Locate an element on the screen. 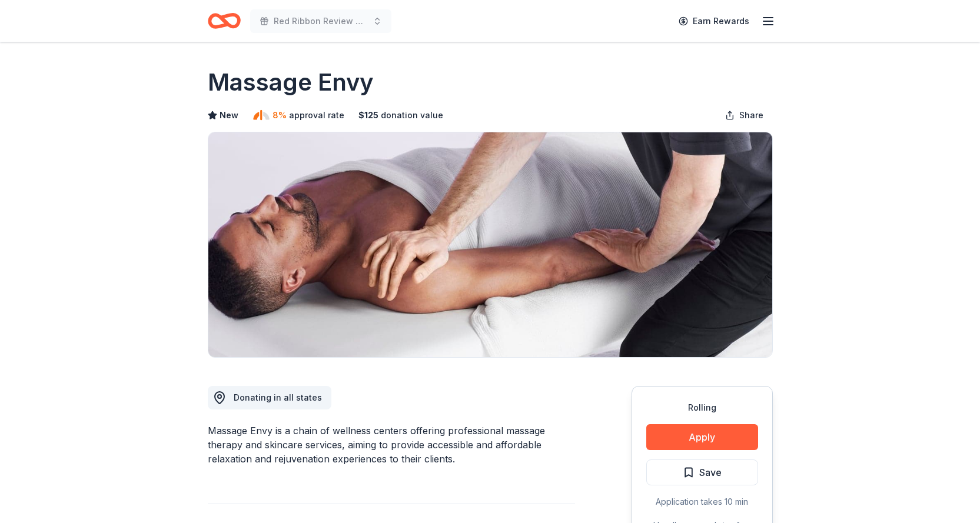 Image resolution: width=980 pixels, height=523 pixels. span: Red Ribbon Review Drag Brunch is located at coordinates (321, 21).